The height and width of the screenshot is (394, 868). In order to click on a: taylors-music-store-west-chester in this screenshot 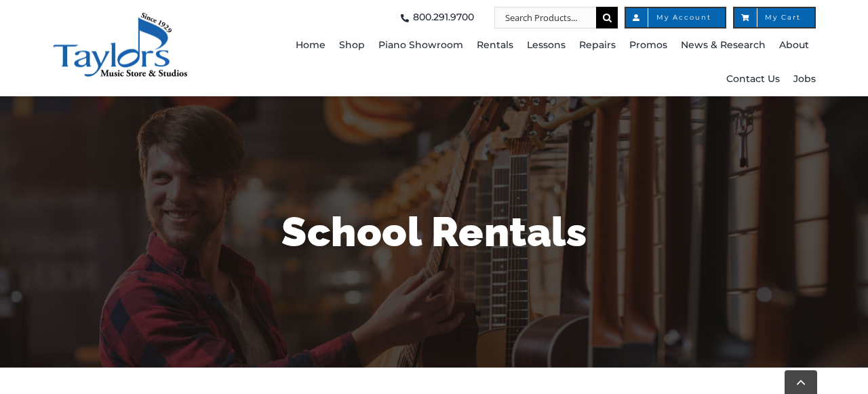, I will do `click(120, 17)`.